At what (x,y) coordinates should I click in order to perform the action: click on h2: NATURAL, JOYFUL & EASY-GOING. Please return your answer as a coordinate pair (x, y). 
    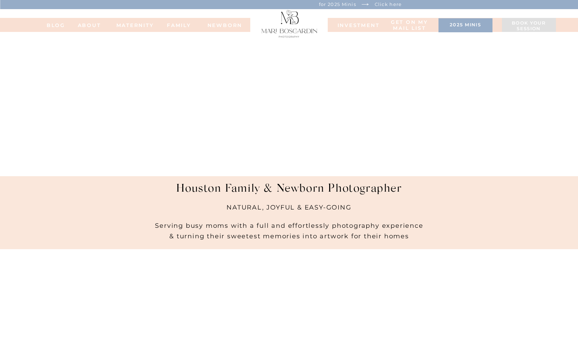
    Looking at the image, I should click on (289, 209).